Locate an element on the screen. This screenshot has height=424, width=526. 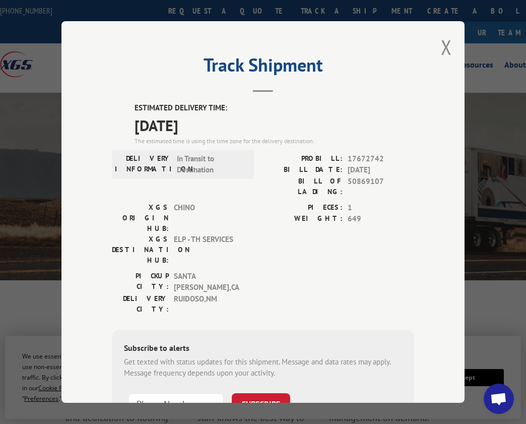
label: DELIVERY CITY: is located at coordinates (140, 304).